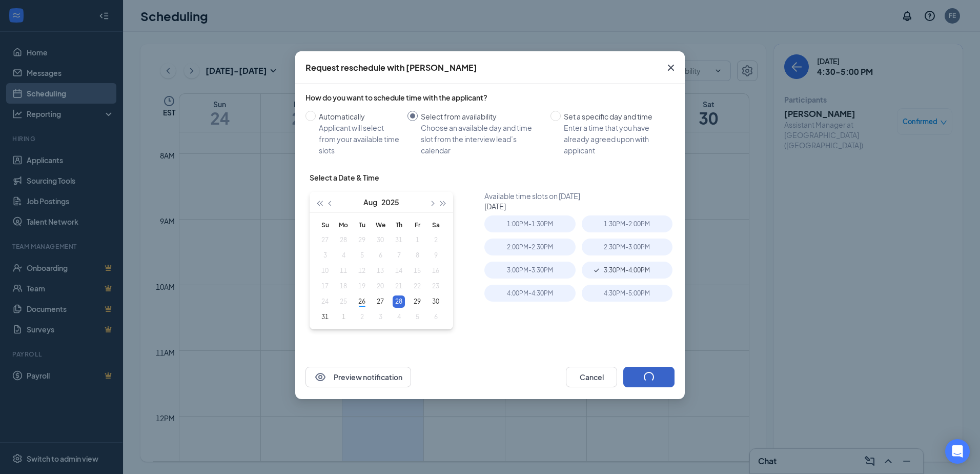 This screenshot has width=980, height=474. Describe the element at coordinates (358, 377) in the screenshot. I see `button: EyePreview notification` at that location.